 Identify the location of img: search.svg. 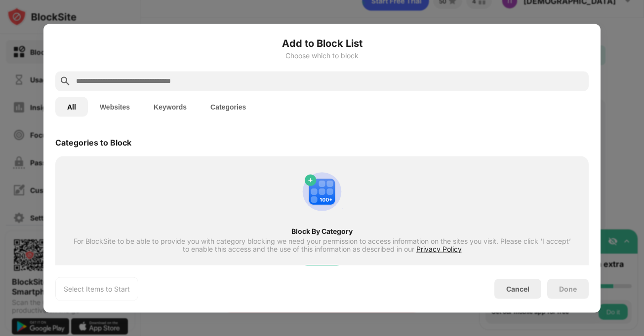
(65, 81).